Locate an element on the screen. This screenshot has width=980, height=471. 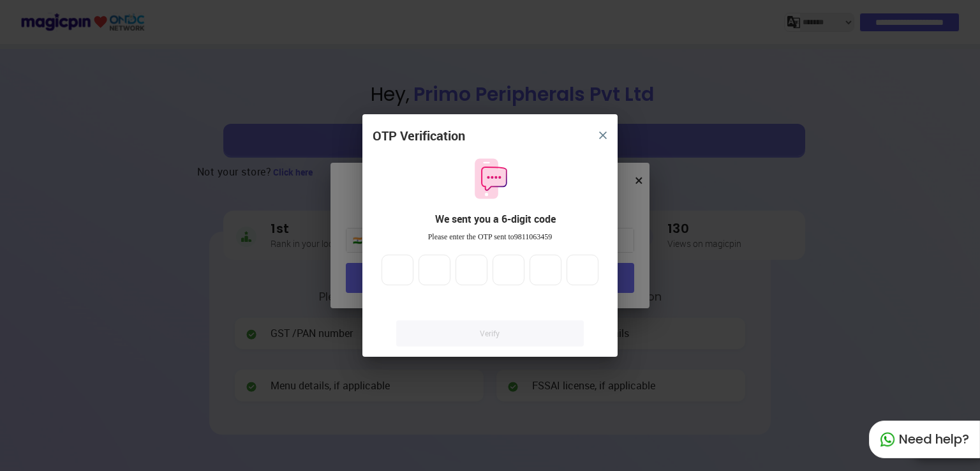
img: otpMessageIcon.11fa9bf9.svg is located at coordinates (490, 179).